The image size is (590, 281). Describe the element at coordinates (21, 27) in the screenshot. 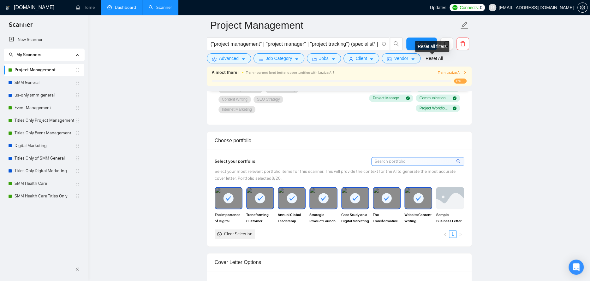

I see `span: Scanner` at that location.